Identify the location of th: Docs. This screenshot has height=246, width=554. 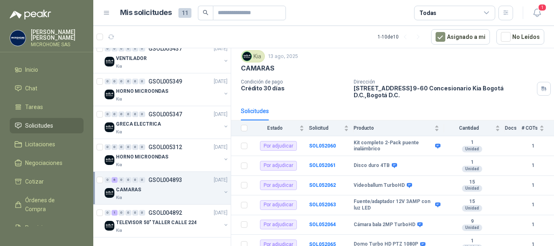
(513, 128).